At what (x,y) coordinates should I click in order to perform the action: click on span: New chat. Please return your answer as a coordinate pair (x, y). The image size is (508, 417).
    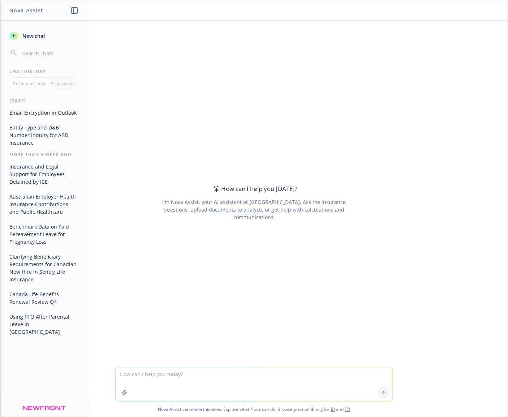
    Looking at the image, I should click on (33, 36).